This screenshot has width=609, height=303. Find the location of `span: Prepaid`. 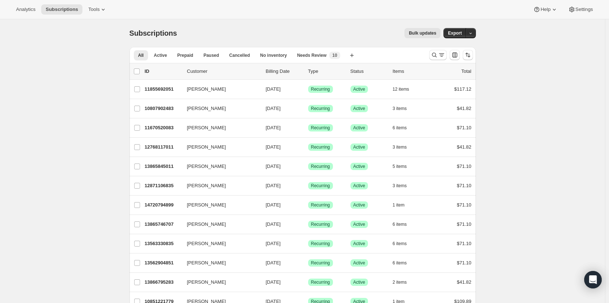

span: Prepaid is located at coordinates (185, 55).